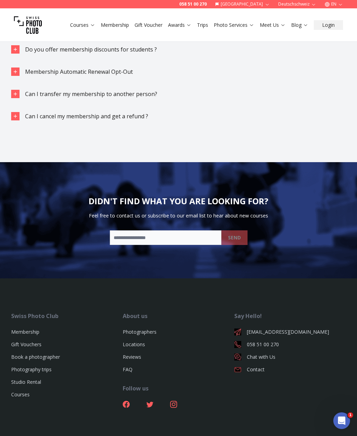 The width and height of the screenshot is (357, 436). What do you see at coordinates (179, 25) in the screenshot?
I see `a: Awards` at bounding box center [179, 25].